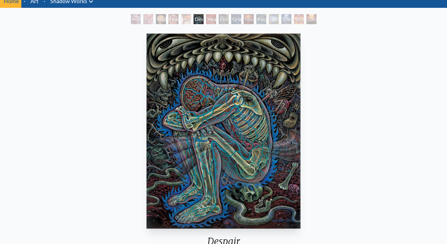 The width and height of the screenshot is (447, 244). I want to click on div: Wrathful Deity, so click(299, 19).